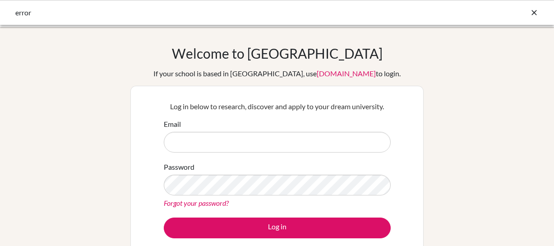  I want to click on label: Password, so click(179, 167).